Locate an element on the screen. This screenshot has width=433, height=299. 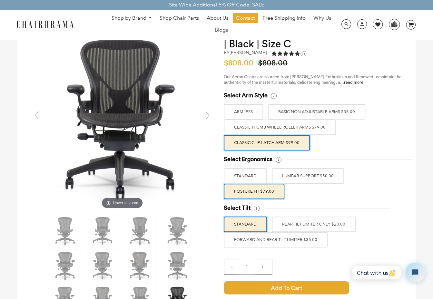
span: Free Shipping Info is located at coordinates (284, 18).